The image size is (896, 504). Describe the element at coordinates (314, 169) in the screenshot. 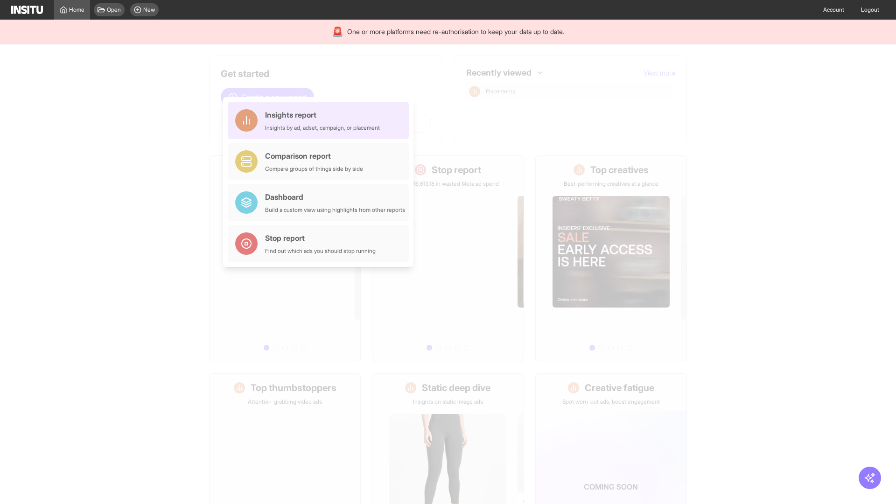

I see `div: Compare groups of things side by side` at that location.